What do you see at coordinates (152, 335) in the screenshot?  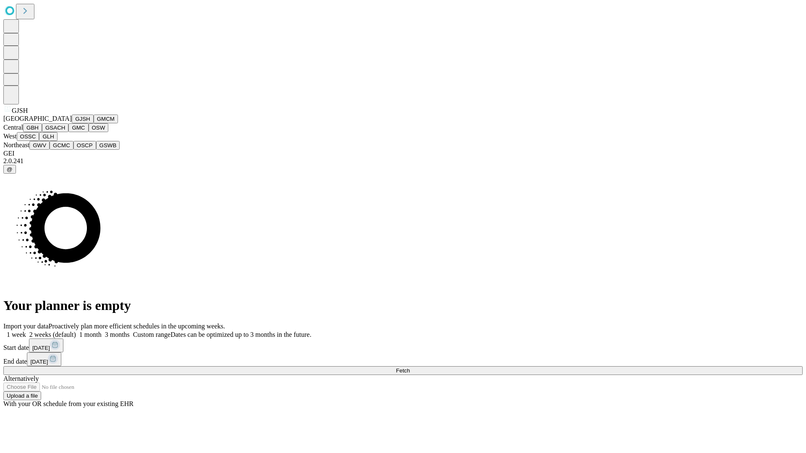 I see `span: Custom range` at bounding box center [152, 335].